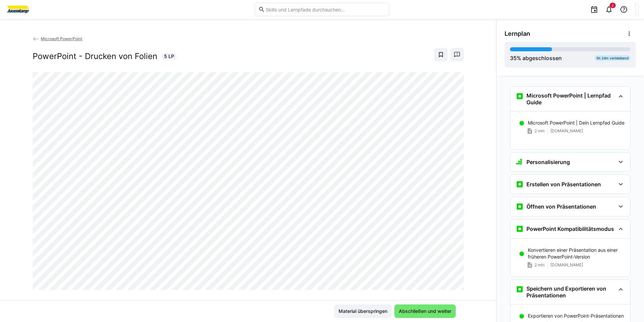 This screenshot has height=322, width=644. What do you see at coordinates (169, 56) in the screenshot?
I see `span: 5 LP` at bounding box center [169, 56].